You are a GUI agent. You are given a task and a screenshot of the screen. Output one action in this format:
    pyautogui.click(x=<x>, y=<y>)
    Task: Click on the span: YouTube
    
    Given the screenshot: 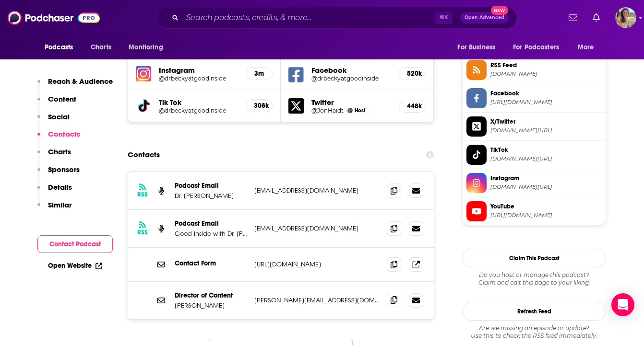 What is the action you would take?
    pyautogui.click(x=546, y=207)
    